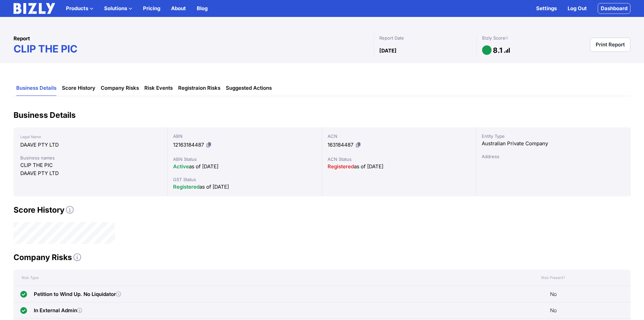 The width and height of the screenshot is (644, 320). I want to click on a: Company Risks, so click(120, 88).